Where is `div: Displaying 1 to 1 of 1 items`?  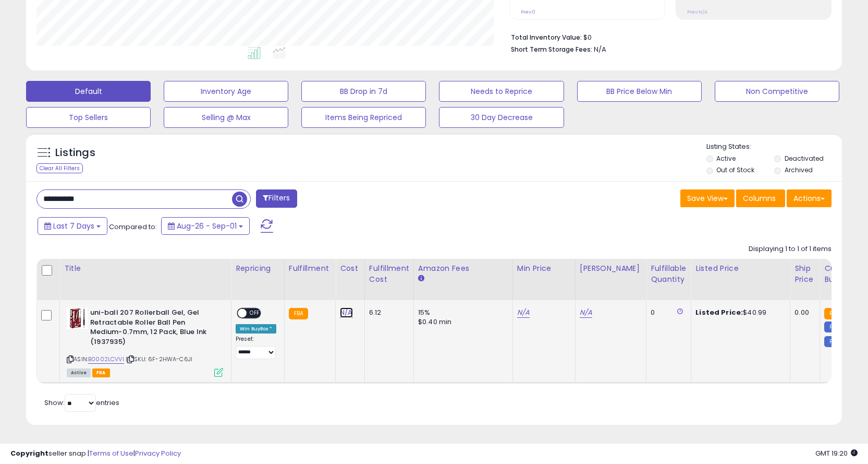
div: Displaying 1 to 1 of 1 items is located at coordinates (790, 249).